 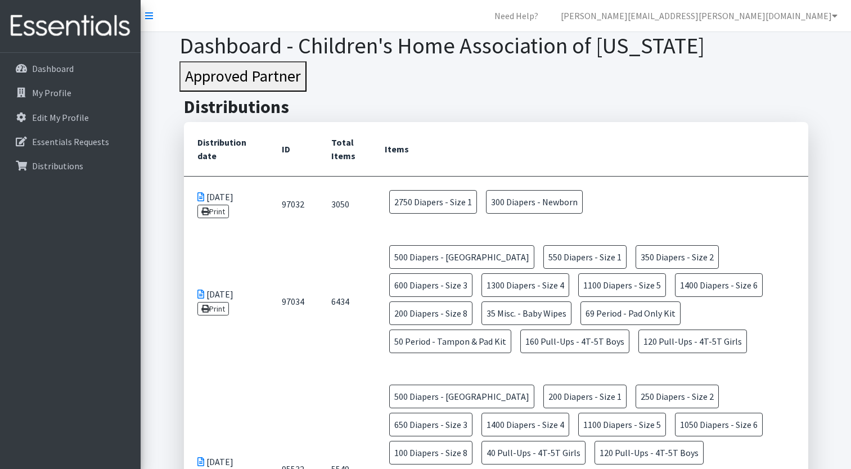 What do you see at coordinates (70, 69) in the screenshot?
I see `a: Dashboard` at bounding box center [70, 69].